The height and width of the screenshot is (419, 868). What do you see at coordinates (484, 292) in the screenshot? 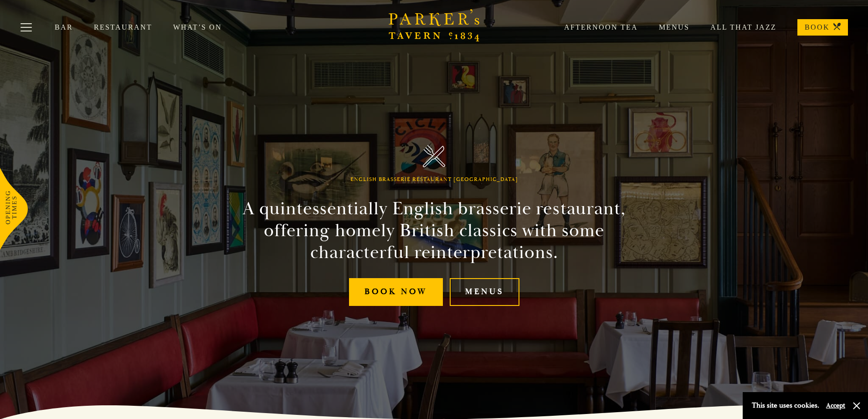
I see `a: Menus` at bounding box center [484, 292].